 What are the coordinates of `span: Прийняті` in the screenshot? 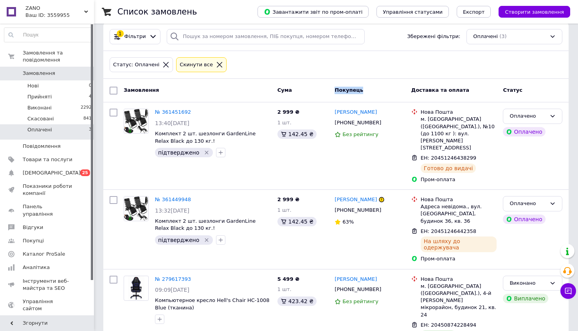 It's located at (40, 97).